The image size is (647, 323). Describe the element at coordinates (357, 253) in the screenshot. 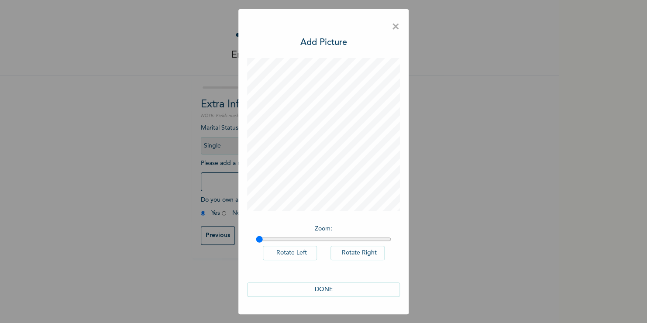

I see `button: Rotate Right` at that location.